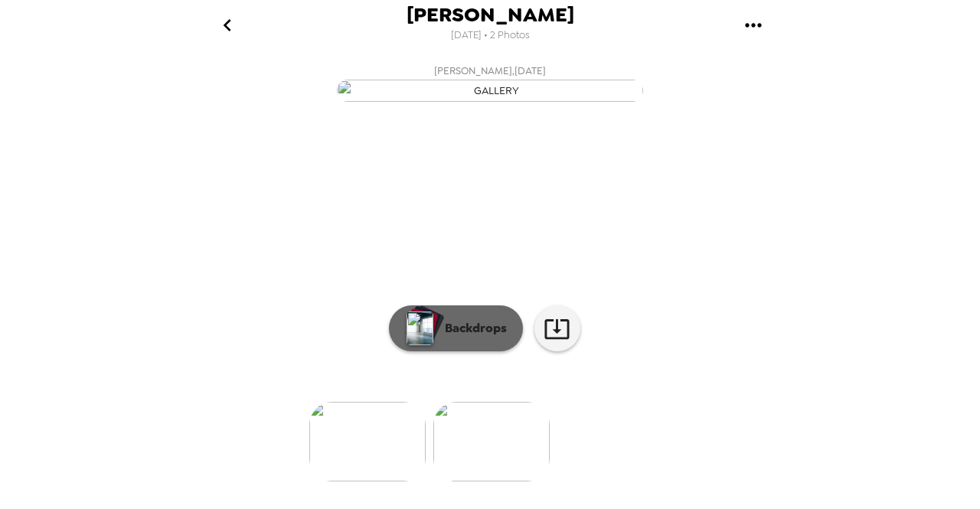 This screenshot has width=980, height=509. I want to click on button: Backdrops, so click(456, 328).